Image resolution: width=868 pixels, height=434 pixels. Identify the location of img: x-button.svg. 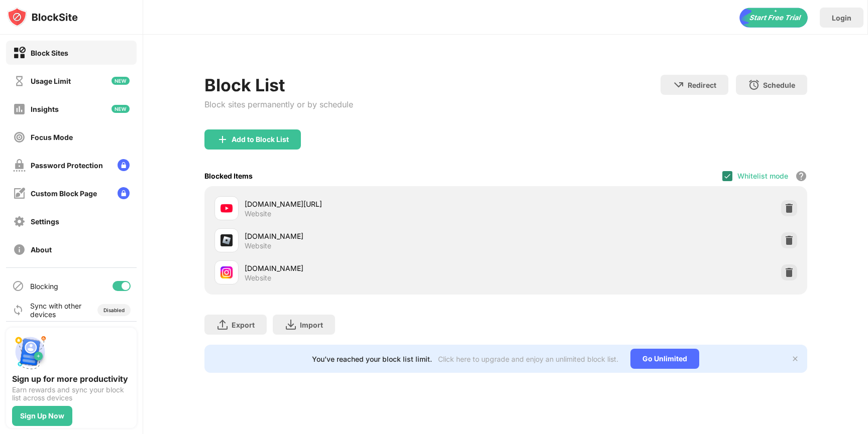
(795, 359).